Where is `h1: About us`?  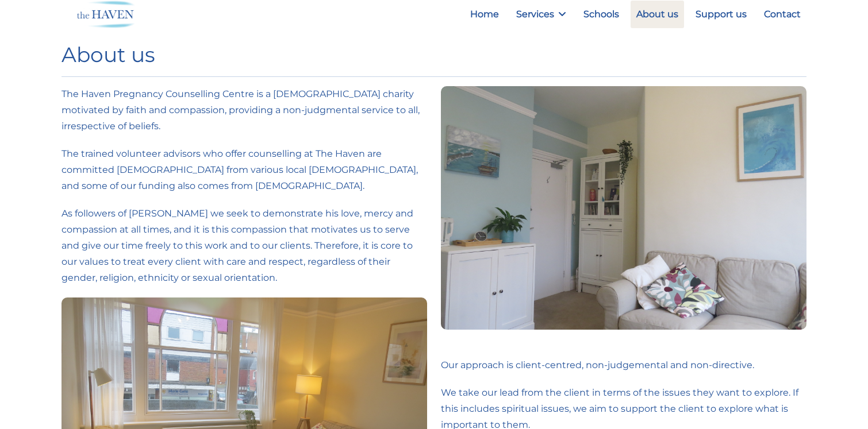
h1: About us is located at coordinates (434, 55).